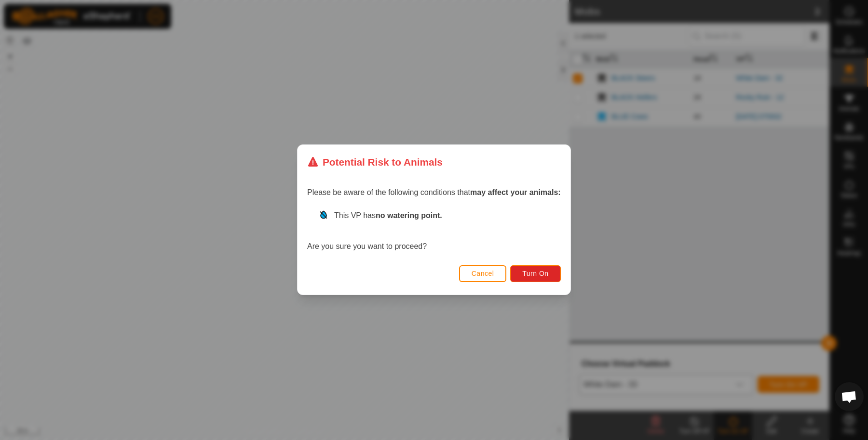 This screenshot has height=440, width=868. I want to click on div: Open chat, so click(849, 397).